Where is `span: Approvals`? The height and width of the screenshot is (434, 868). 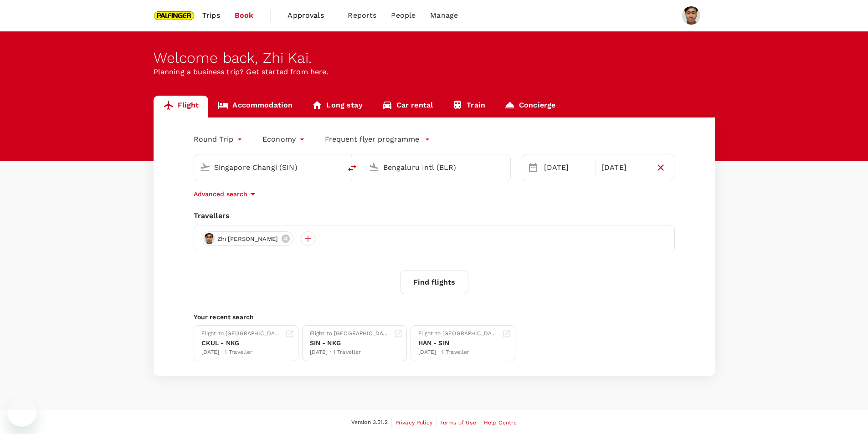 span: Approvals is located at coordinates (311, 15).